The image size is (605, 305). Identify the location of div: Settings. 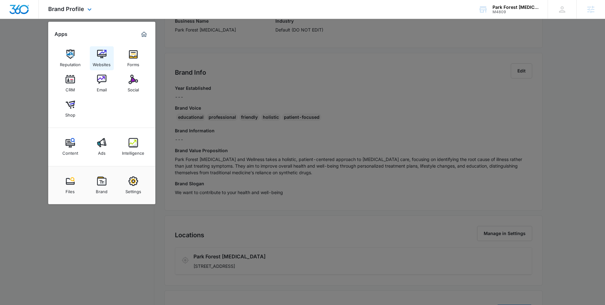
(133, 190).